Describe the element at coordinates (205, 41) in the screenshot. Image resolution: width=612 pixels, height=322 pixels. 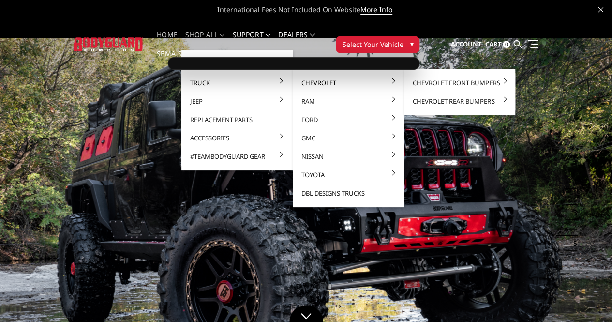
I see `a: shop all` at that location.